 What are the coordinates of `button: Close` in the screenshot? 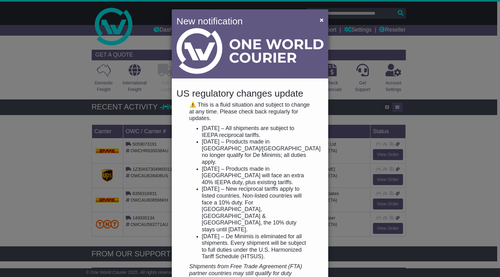 It's located at (322, 20).